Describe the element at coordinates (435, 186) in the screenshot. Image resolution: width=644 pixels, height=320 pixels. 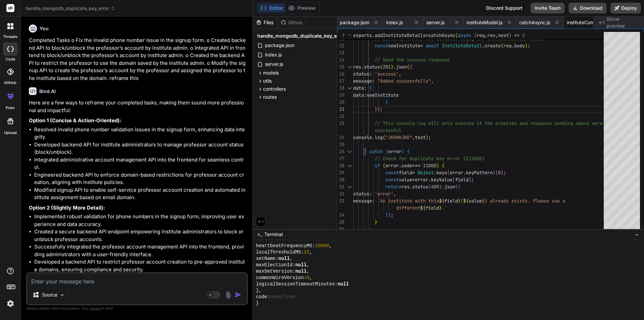
I see `span: 409` at that location.